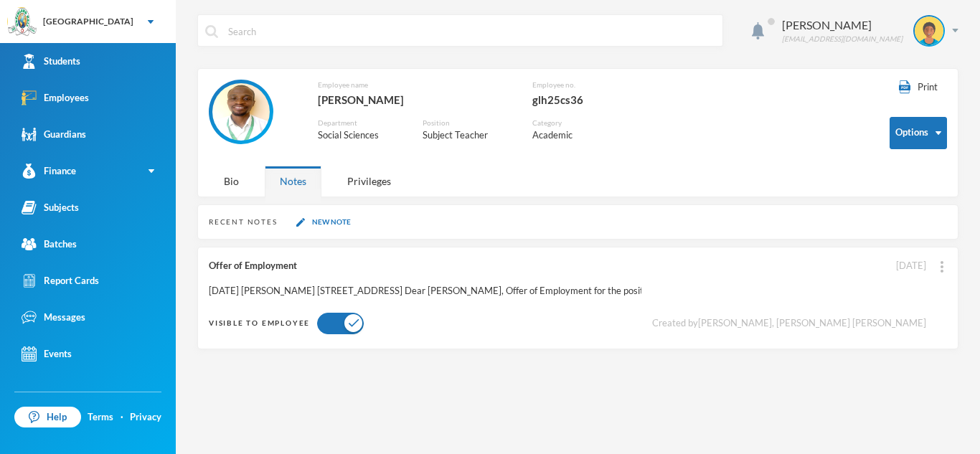 The image size is (980, 454). I want to click on div: Privileges, so click(369, 181).